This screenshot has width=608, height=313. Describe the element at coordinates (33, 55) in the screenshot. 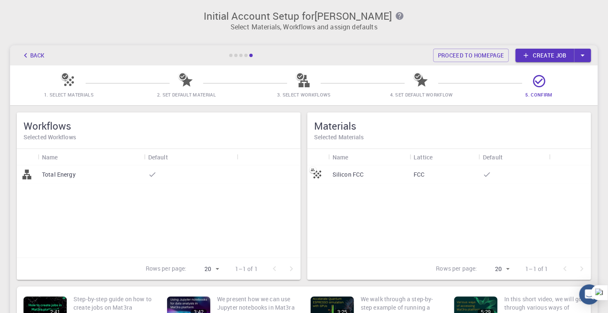

I see `button: Back` at that location.